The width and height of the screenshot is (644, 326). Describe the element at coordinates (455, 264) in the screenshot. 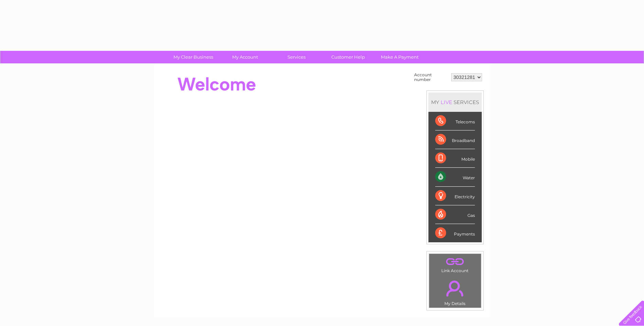

I see `td: Link Account` at that location.